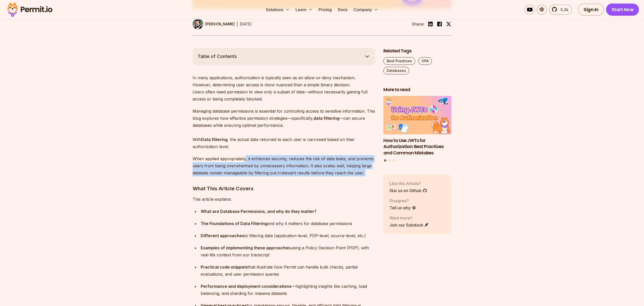 The height and width of the screenshot is (306, 644). I want to click on button: twitter, so click(448, 24).